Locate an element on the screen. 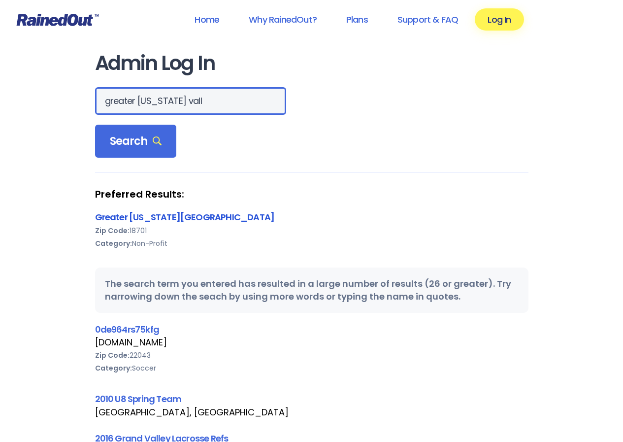 The height and width of the screenshot is (442, 623). a: Plans is located at coordinates (357, 19).